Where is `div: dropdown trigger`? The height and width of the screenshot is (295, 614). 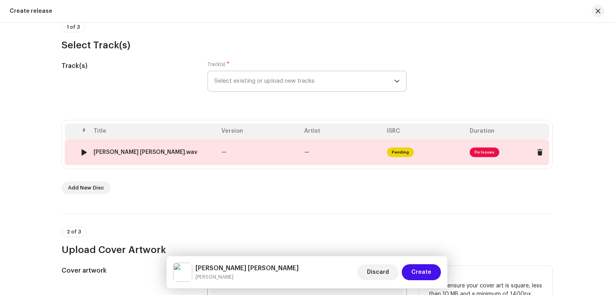
div: dropdown trigger is located at coordinates (397, 81).